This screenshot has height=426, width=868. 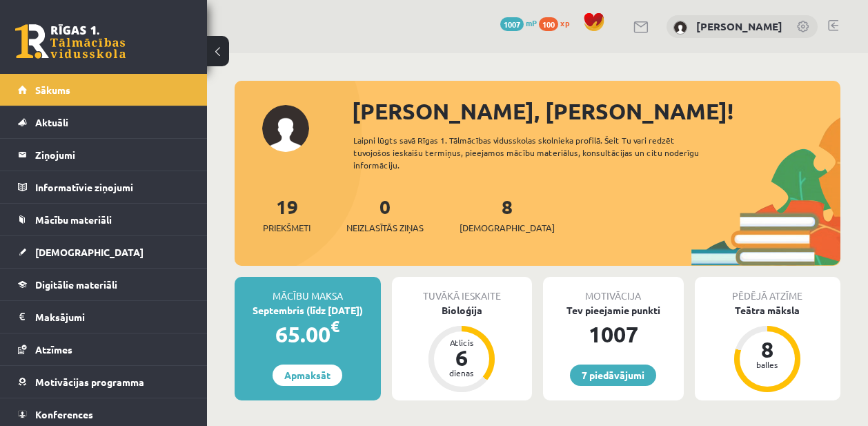 What do you see at coordinates (307, 374) in the screenshot?
I see `a: Apmaksāt` at bounding box center [307, 374].